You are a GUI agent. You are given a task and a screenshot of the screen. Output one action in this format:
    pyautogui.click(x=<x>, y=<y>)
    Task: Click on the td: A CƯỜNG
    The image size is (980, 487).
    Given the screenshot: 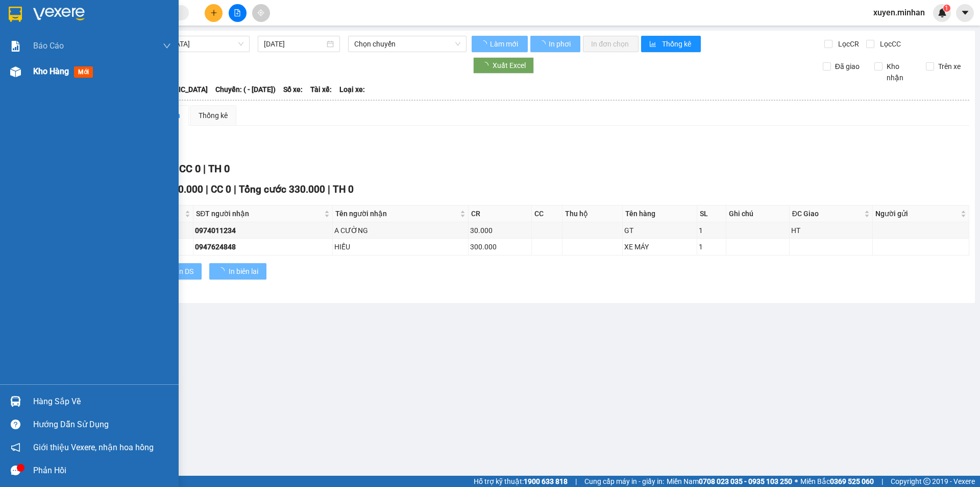 What is the action you would take?
    pyautogui.click(x=401, y=230)
    